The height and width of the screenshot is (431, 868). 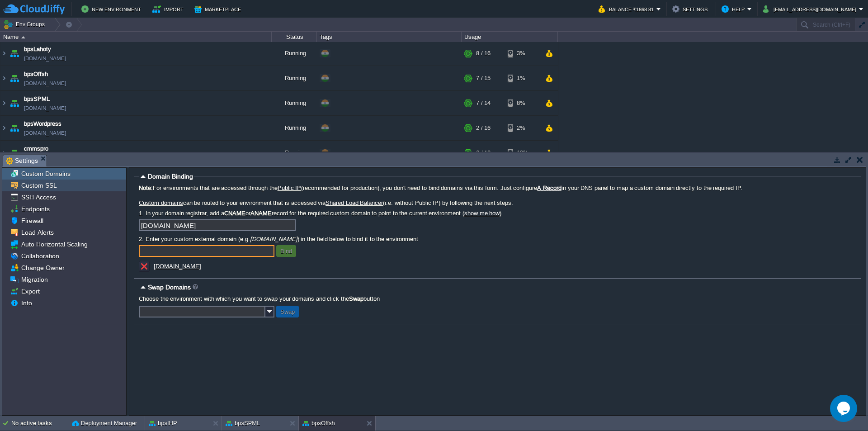 What do you see at coordinates (523, 153) in the screenshot?
I see `div: 19%` at bounding box center [523, 153].